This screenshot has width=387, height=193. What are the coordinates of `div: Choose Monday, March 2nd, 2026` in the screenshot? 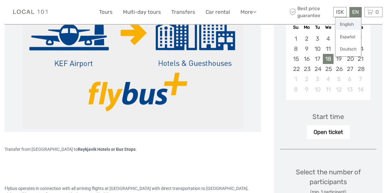 It's located at (307, 79).